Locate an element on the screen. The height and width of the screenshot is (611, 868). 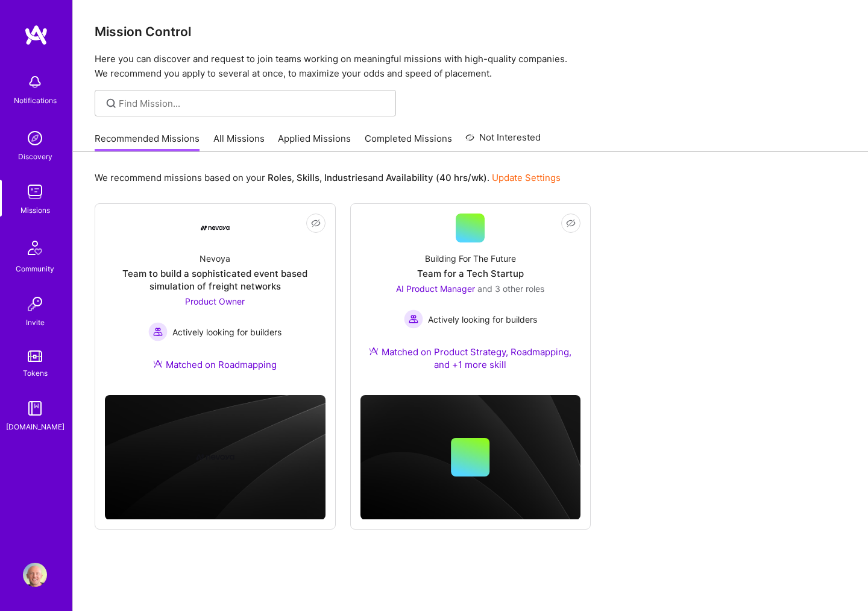
a: Building For The FutureTeam for a Tech StartupAI Product Manager and 3 other rolesActively lookin... is located at coordinates (471, 299).